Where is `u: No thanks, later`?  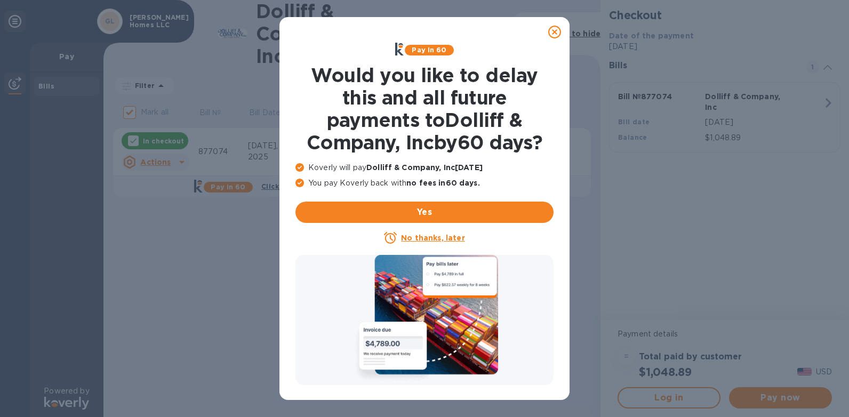
u: No thanks, later is located at coordinates (432, 238).